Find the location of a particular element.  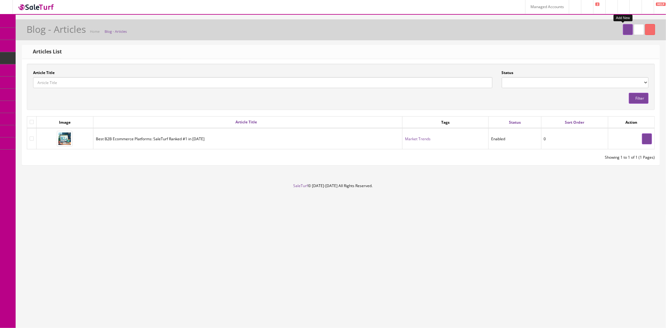

a: SaleTurf is located at coordinates (301, 185).